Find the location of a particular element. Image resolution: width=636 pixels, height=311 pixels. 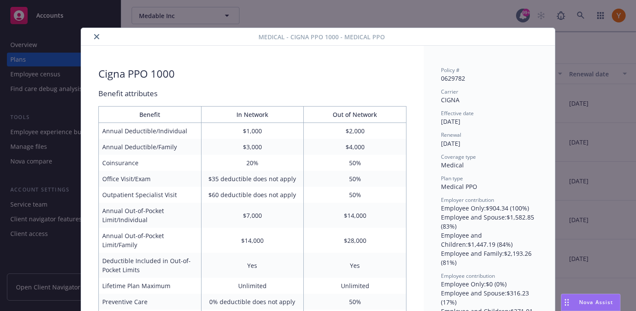

div: Medical is located at coordinates (489, 165).